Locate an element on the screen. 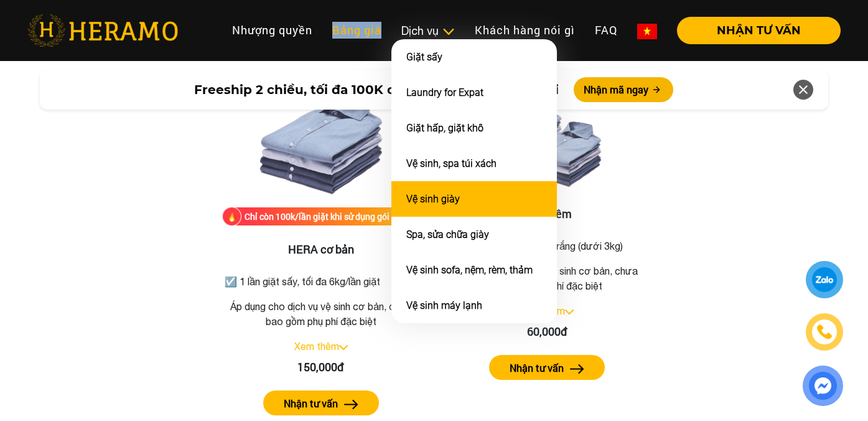  p: ☑️ 1 lần giặt sấy, tối đa 6kg/lần giặt is located at coordinates (321, 282).